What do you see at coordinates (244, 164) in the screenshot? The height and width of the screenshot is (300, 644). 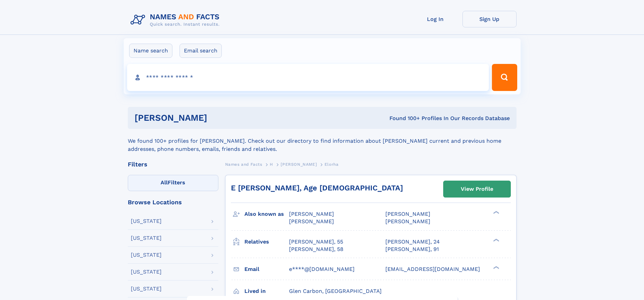 I see `a: Names and Facts` at bounding box center [244, 164].